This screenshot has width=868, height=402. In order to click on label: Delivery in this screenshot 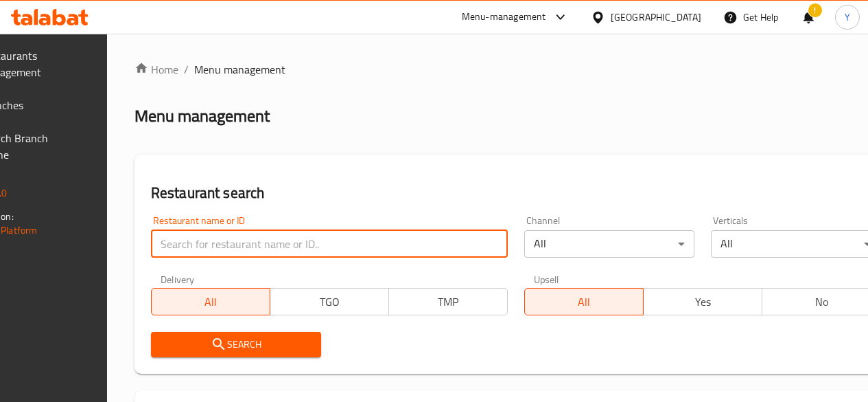, I will do `click(178, 279)`.